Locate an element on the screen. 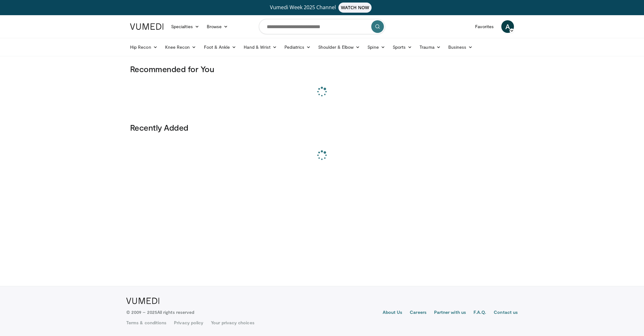 The height and width of the screenshot is (336, 644). a: Hip Recon is located at coordinates (144, 47).